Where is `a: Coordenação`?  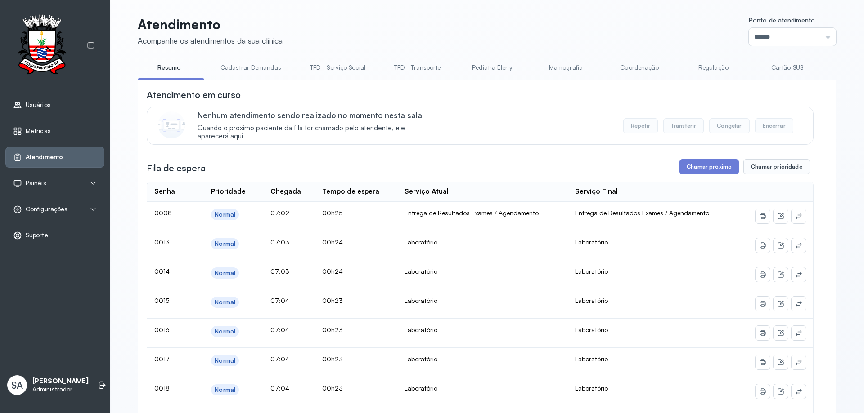
a: Coordenação is located at coordinates (639, 67).